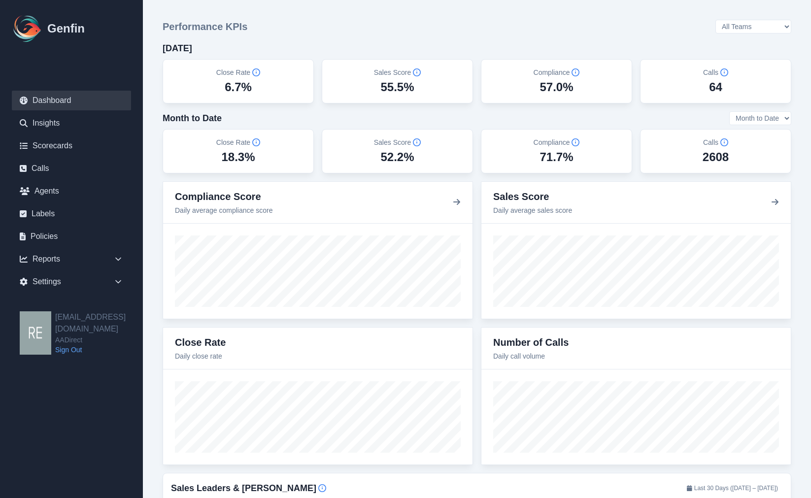 Image resolution: width=811 pixels, height=498 pixels. Describe the element at coordinates (556, 157) in the screenshot. I see `div: 71.7%` at that location.